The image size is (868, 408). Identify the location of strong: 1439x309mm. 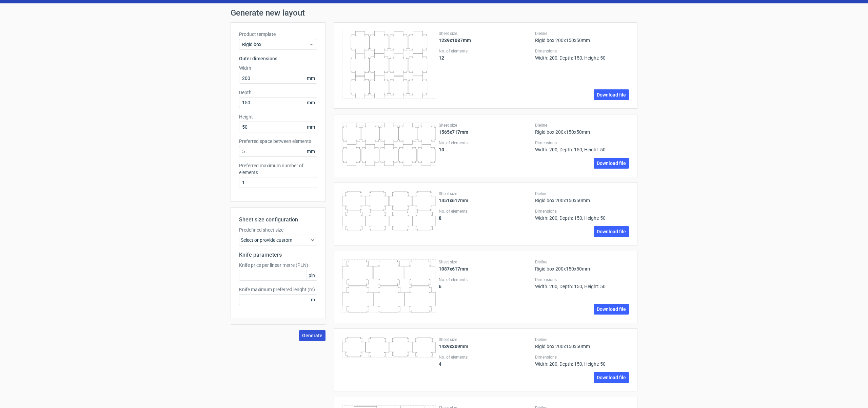
(454, 347).